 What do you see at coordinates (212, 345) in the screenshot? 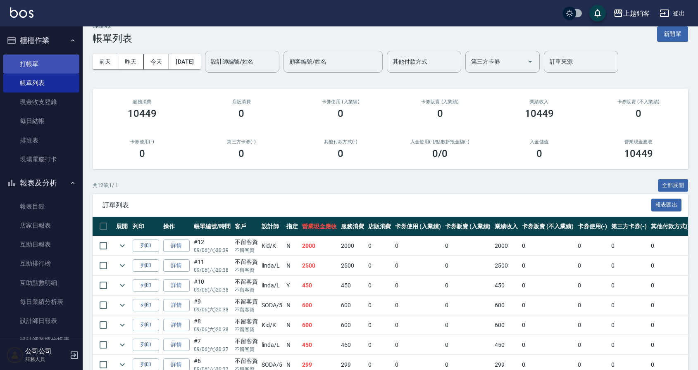
I see `td: #7` at bounding box center [212, 345].